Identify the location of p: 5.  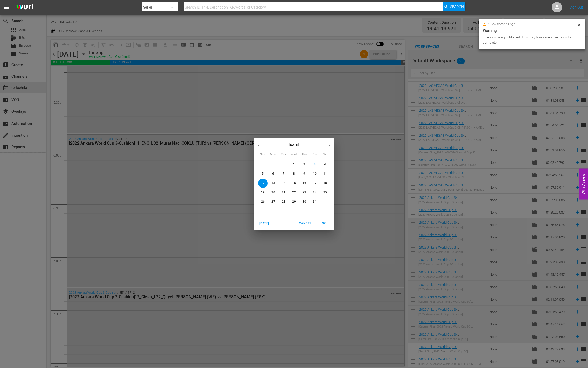
(262, 174).